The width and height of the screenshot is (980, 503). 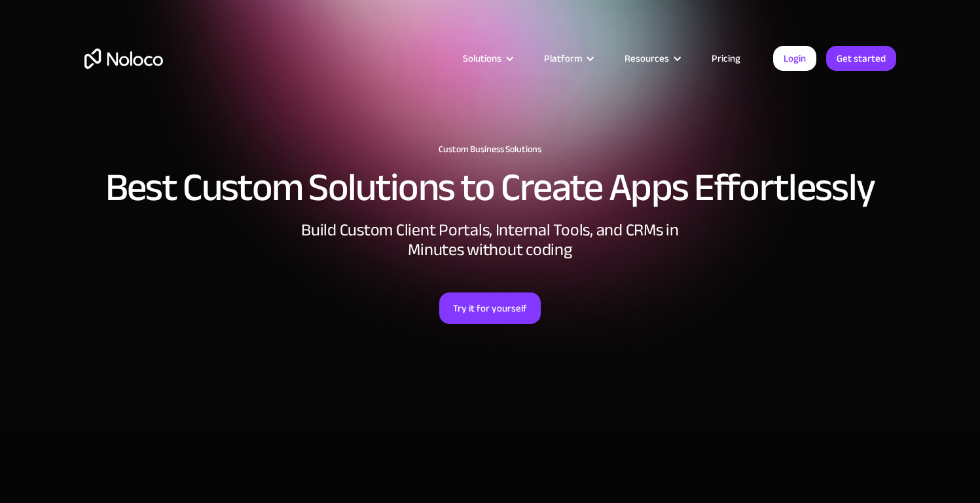 What do you see at coordinates (490, 187) in the screenshot?
I see `h2: Best Custom Solutions to Create Apps Effortlessly` at bounding box center [490, 187].